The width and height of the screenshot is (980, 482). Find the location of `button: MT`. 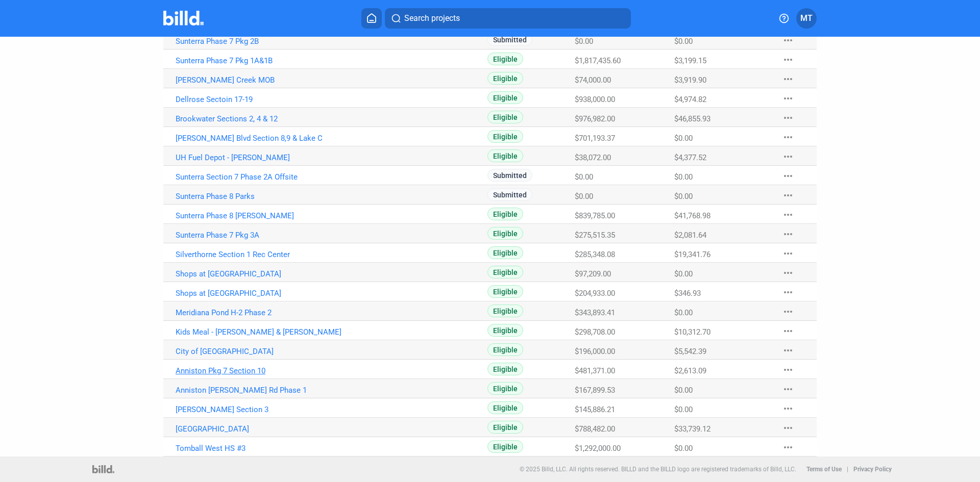

button: MT is located at coordinates (806, 18).